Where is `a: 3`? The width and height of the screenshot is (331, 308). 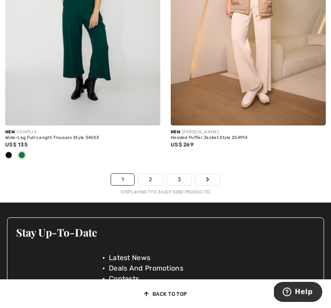
a: 3 is located at coordinates (179, 179).